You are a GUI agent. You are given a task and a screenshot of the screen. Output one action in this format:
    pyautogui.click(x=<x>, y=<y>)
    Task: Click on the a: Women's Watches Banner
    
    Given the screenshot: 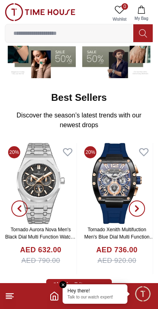 What is the action you would take?
    pyautogui.click(x=40, y=54)
    